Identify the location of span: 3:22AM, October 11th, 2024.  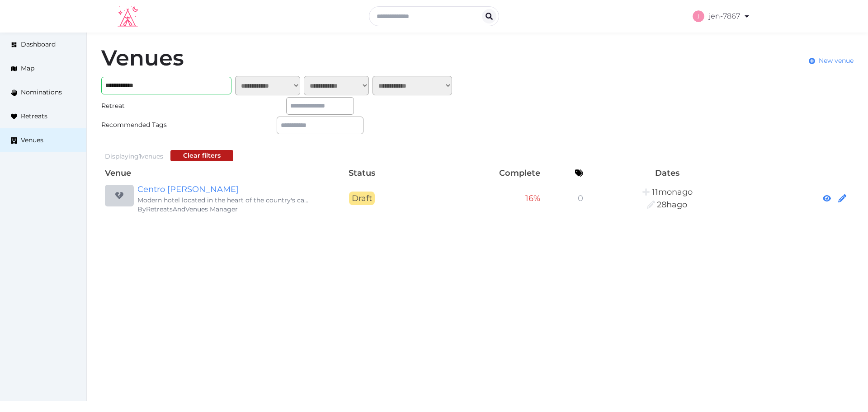
(672, 192).